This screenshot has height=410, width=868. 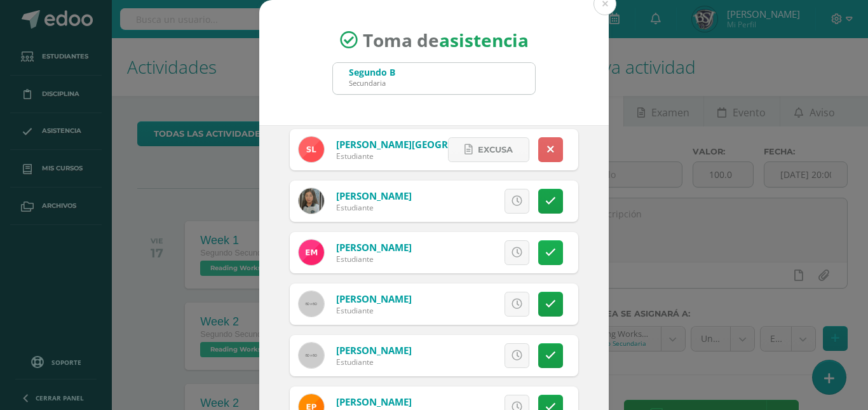 I want to click on img: 1199e0bedae5e384225f72b3ea836818.png, so click(x=311, y=150).